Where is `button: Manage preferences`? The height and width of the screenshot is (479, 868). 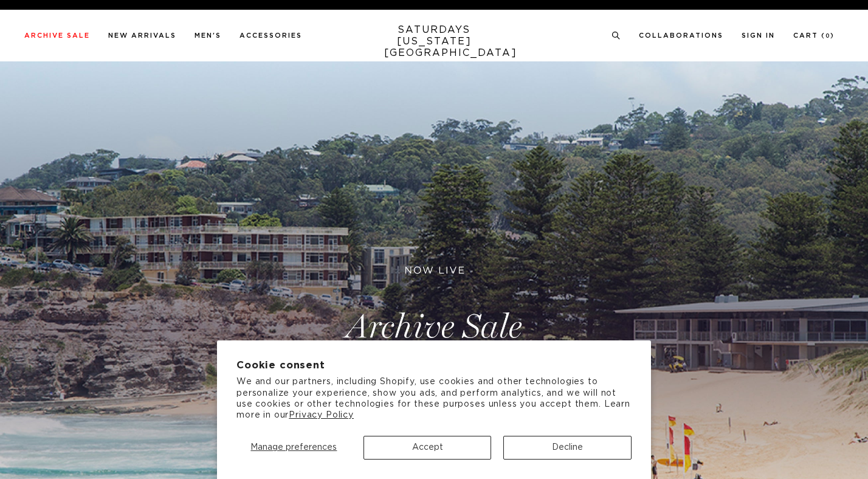
button: Manage preferences is located at coordinates (294, 447).